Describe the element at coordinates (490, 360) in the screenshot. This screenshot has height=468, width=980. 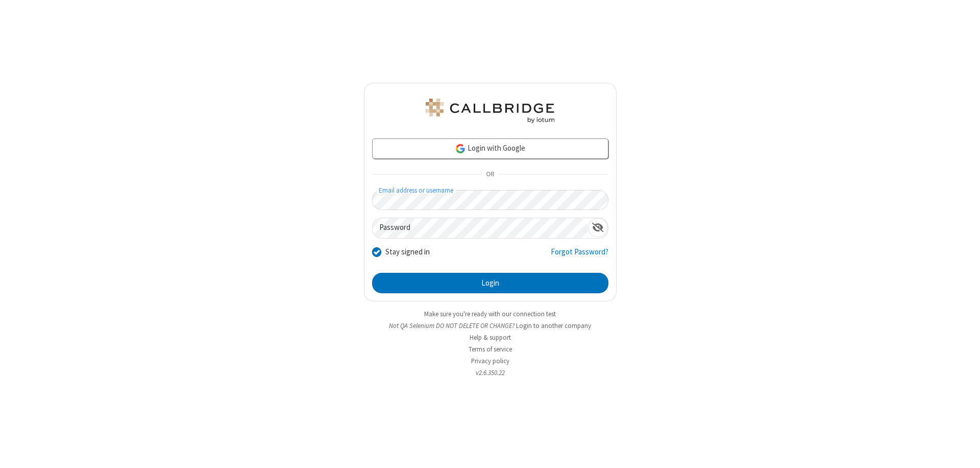
I see `a: Privacy policy` at that location.